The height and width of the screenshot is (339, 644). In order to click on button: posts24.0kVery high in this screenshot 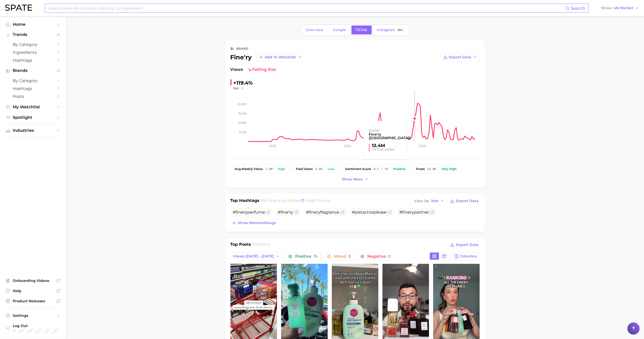, I will do `click(436, 169)`.